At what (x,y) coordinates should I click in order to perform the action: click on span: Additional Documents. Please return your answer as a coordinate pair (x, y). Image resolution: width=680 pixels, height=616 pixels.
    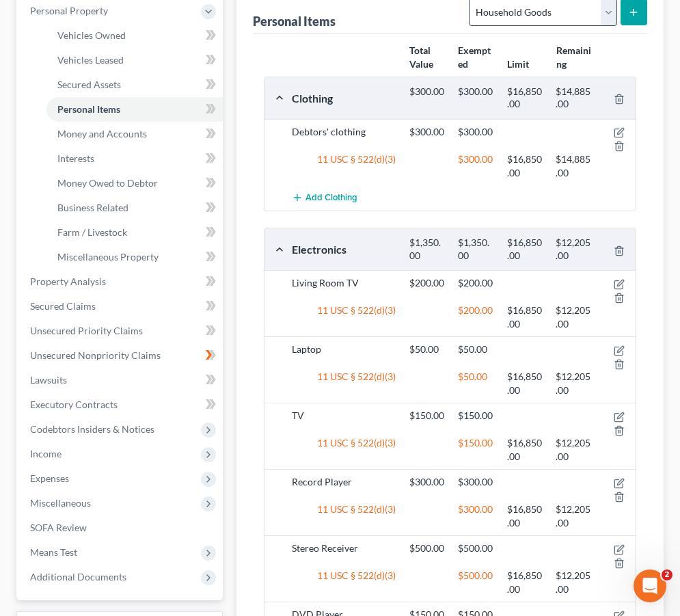
    Looking at the image, I should click on (78, 577).